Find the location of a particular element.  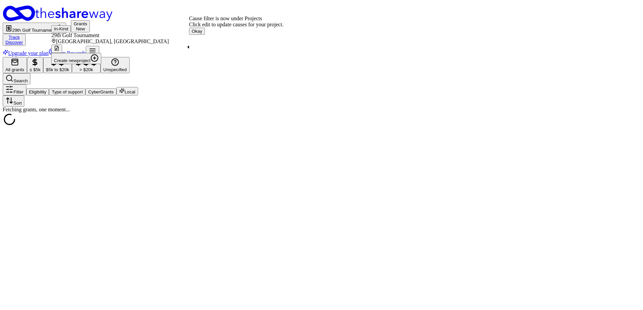

a: Home is located at coordinates (321, 14).